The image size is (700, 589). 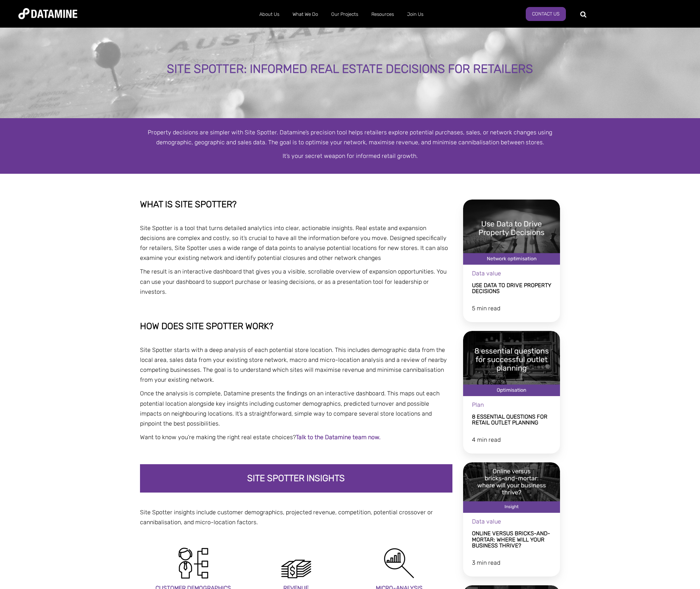 What do you see at coordinates (350, 69) in the screenshot?
I see `div: Site Spotter: Informed real estate decisions for retailers` at bounding box center [350, 69].